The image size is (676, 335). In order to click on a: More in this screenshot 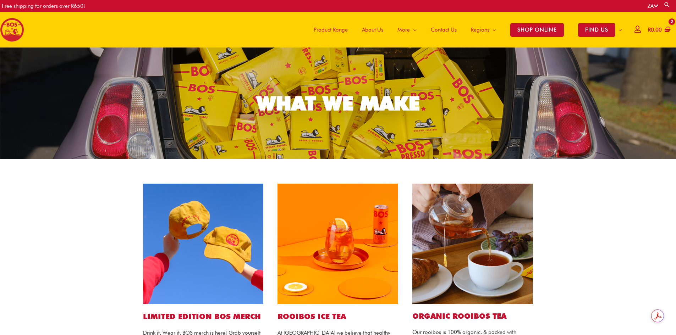, I will do `click(407, 30)`.